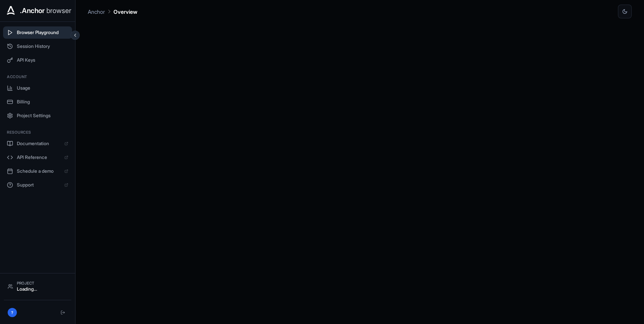 The height and width of the screenshot is (324, 644). Describe the element at coordinates (42, 116) in the screenshot. I see `span: Project Settings` at that location.